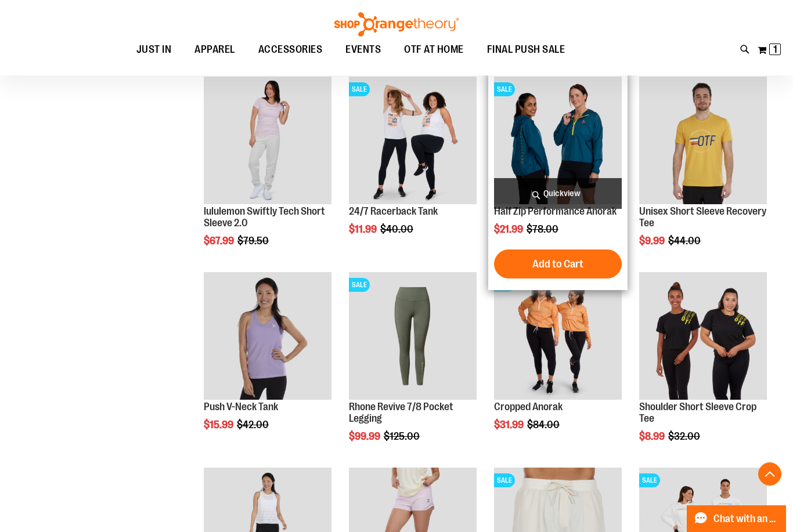 This screenshot has width=793, height=532. What do you see at coordinates (401, 412) in the screenshot?
I see `a: Rhone Revive 7/8 Pocket Legging` at bounding box center [401, 412].